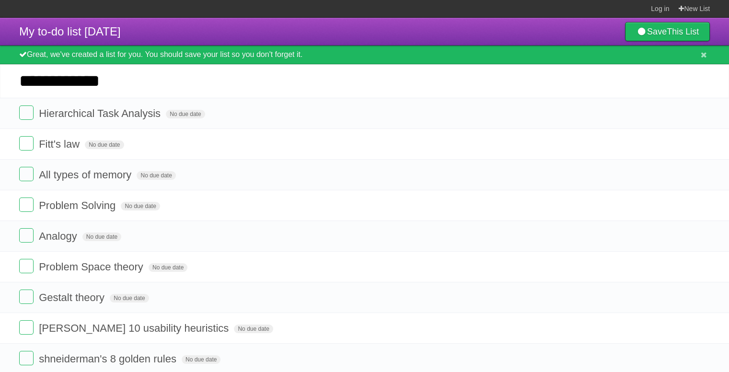 This screenshot has width=729, height=372. Describe the element at coordinates (101, 113) in the screenshot. I see `span: Hierarchical Task Analysis` at that location.